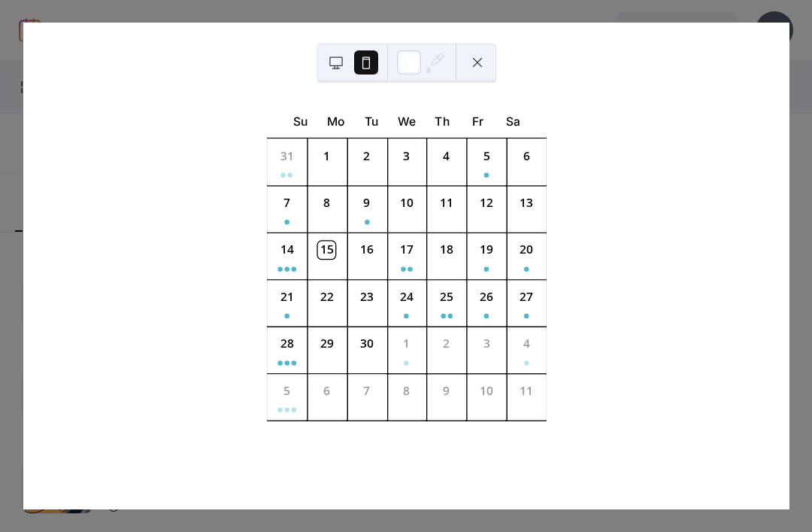 The image size is (812, 532). Describe the element at coordinates (286, 343) in the screenshot. I see `div: 28` at that location.